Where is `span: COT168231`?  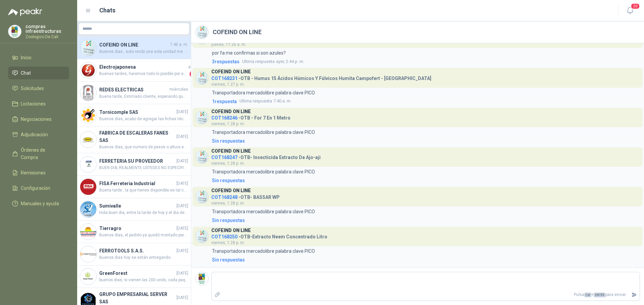
span: COT168231 is located at coordinates (225, 79).